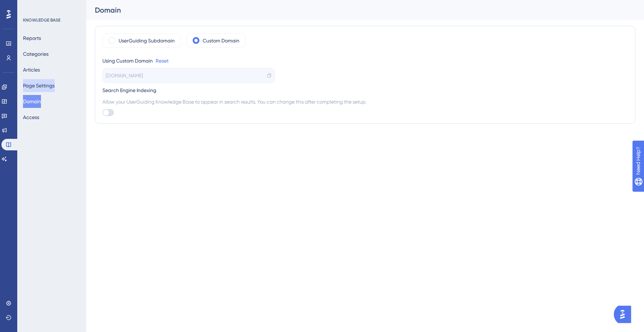 The width and height of the screenshot is (644, 332). I want to click on button: Domain, so click(32, 102).